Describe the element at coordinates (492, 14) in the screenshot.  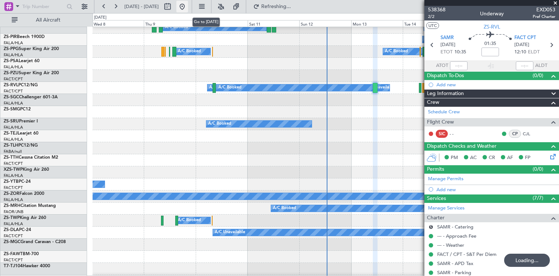
I see `div: Underway` at that location.